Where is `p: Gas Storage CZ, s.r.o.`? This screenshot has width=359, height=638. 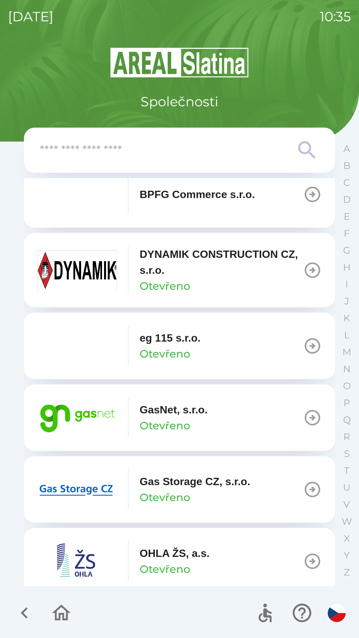 p: Gas Storage CZ, s.r.o. is located at coordinates (195, 482).